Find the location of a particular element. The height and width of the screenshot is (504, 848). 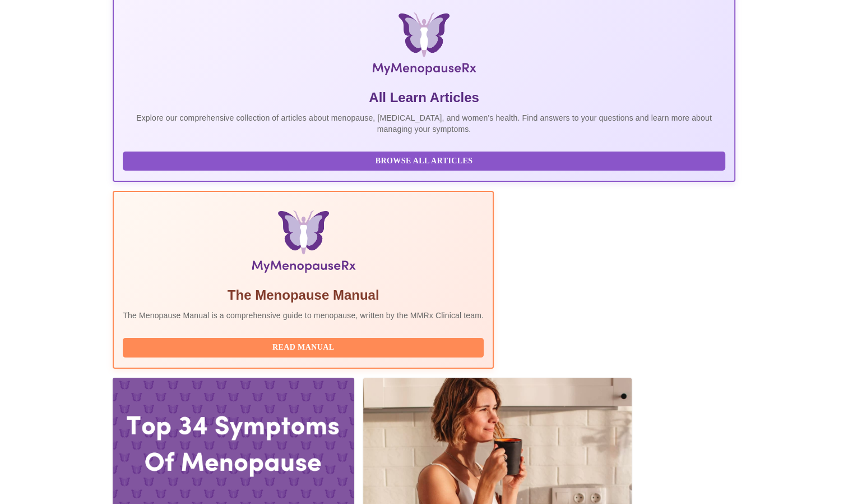

img: Menopause Manual is located at coordinates (303, 243).